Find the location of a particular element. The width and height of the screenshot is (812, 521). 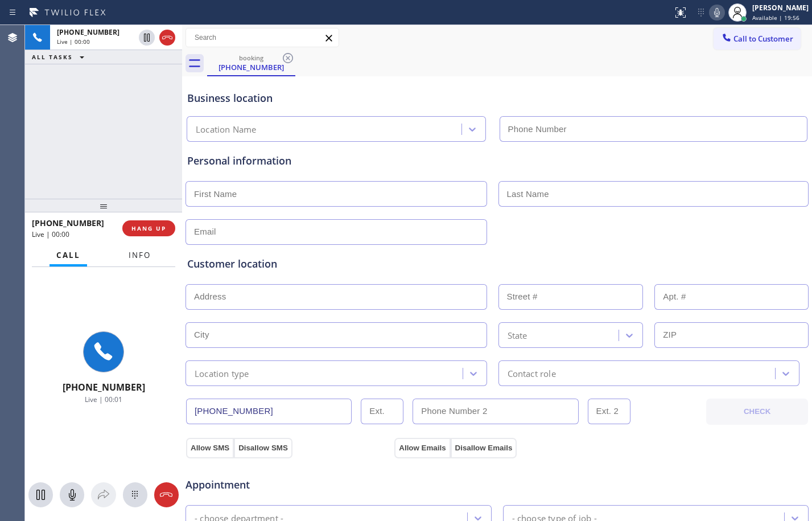

span: Call is located at coordinates (69, 255).